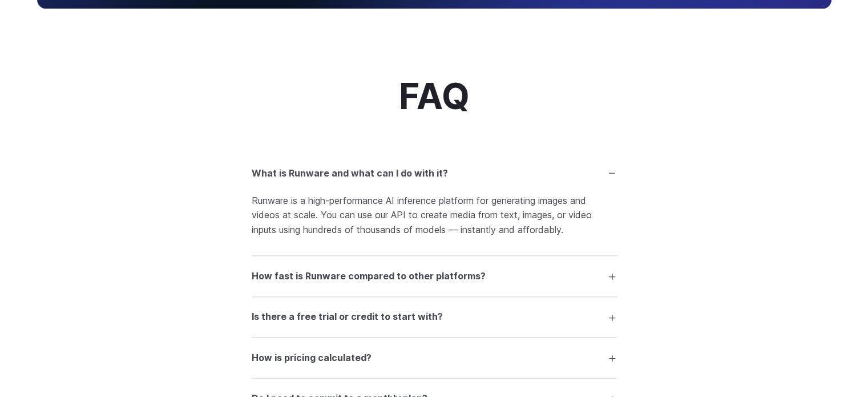 The width and height of the screenshot is (868, 397). What do you see at coordinates (435, 215) in the screenshot?
I see `p: Runware is a high-performance AI inference platform for generating images and videos at scale. Yo...` at bounding box center [435, 215].